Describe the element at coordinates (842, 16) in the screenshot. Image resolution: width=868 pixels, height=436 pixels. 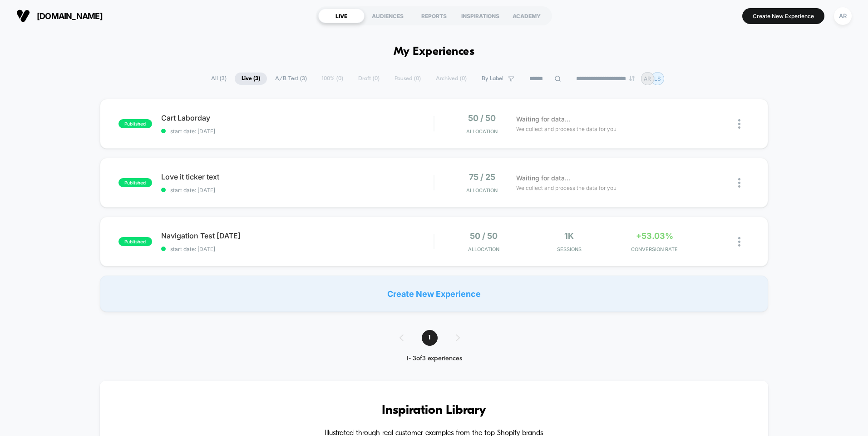
I see `div: AR` at that location.